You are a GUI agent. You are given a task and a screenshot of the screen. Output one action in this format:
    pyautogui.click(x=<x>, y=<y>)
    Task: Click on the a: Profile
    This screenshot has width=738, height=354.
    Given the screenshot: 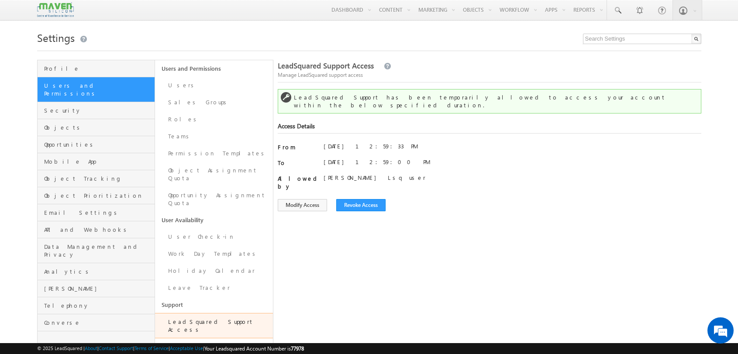 What is the action you would take?
    pyautogui.click(x=96, y=69)
    